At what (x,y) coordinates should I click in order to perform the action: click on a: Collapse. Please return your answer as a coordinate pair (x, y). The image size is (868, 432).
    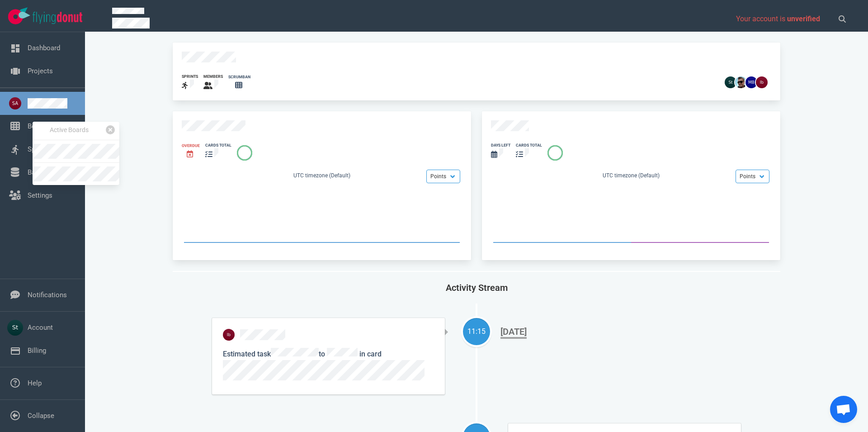
    Looking at the image, I should click on (41, 416).